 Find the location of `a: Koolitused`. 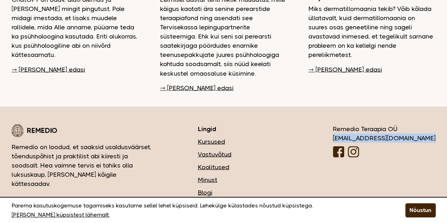

a: Koolitused is located at coordinates (244, 167).